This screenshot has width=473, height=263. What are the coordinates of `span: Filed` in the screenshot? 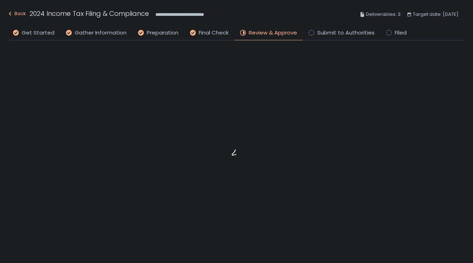 It's located at (400, 33).